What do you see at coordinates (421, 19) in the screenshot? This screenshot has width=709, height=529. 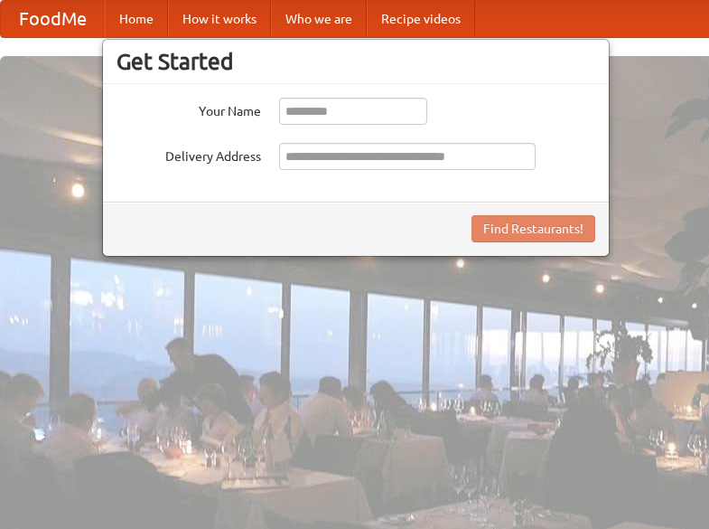 I see `a: Recipe videos` at bounding box center [421, 19].